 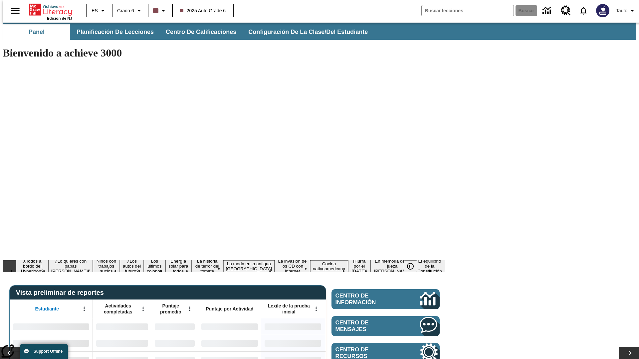 What do you see at coordinates (224, 53) in the screenshot?
I see `h1: Bienvenido a achieve 3000` at bounding box center [224, 53].